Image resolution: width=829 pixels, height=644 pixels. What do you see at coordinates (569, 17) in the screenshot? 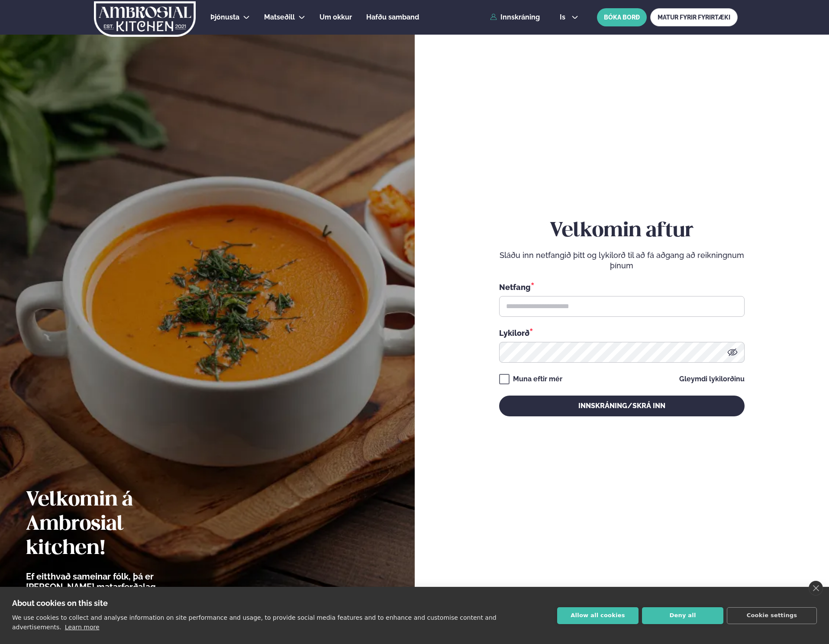
I see `button: is` at bounding box center [569, 17].